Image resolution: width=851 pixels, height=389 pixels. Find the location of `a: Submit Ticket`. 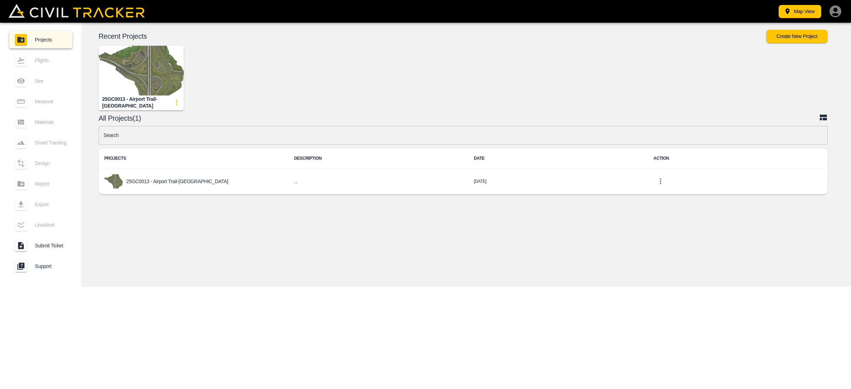

a: Submit Ticket is located at coordinates (41, 245).